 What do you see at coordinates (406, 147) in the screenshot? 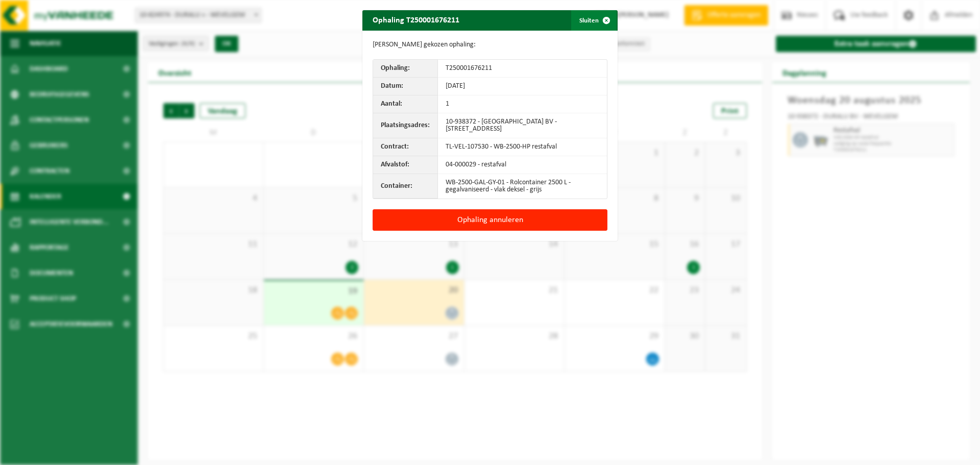
I see `th: Contract:` at bounding box center [406, 147].